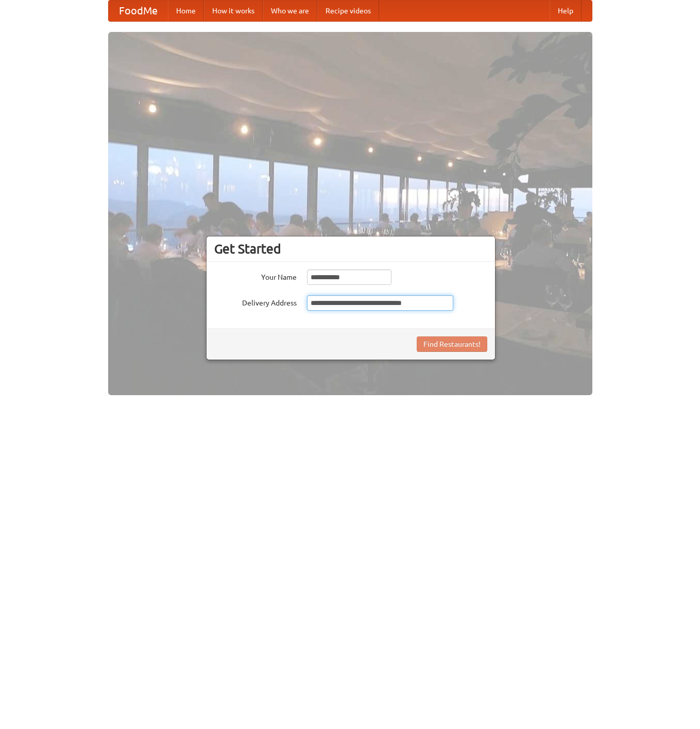 The height and width of the screenshot is (729, 700). What do you see at coordinates (233, 11) in the screenshot?
I see `a: How it works` at bounding box center [233, 11].